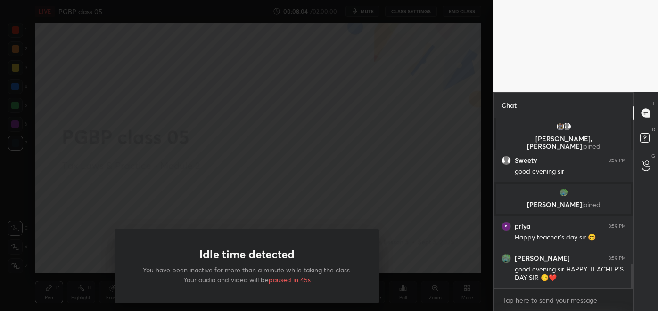 This screenshot has width=658, height=311. I want to click on div: good evening sir, so click(570, 172).